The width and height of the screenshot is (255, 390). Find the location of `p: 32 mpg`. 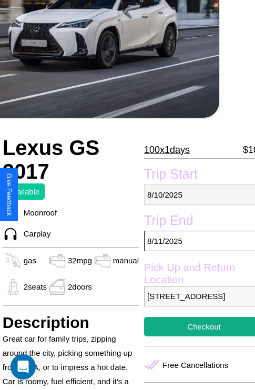

p: 32 mpg is located at coordinates (80, 260).